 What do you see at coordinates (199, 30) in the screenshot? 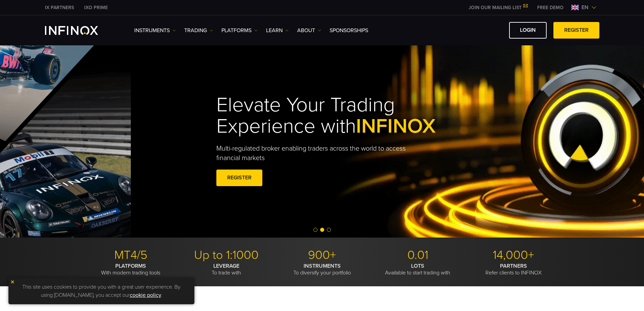
I see `a: TRADING` at bounding box center [199, 30].